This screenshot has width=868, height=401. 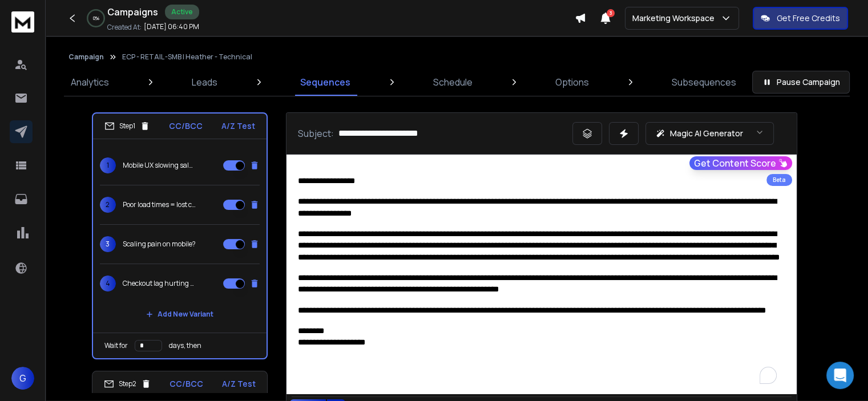 I want to click on div: v 4.0.25, so click(x=44, y=23).